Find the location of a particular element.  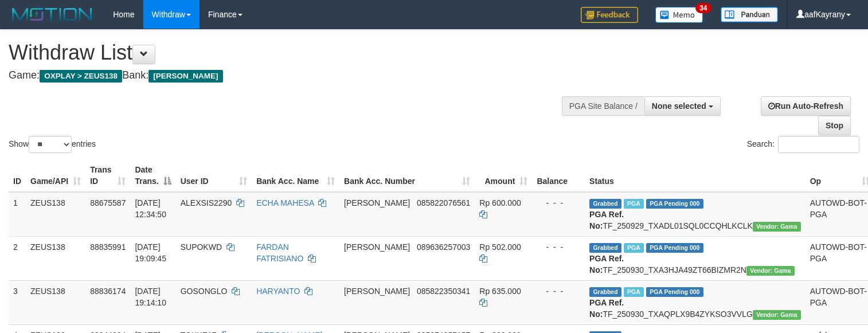

td: 1 is located at coordinates (17, 214).